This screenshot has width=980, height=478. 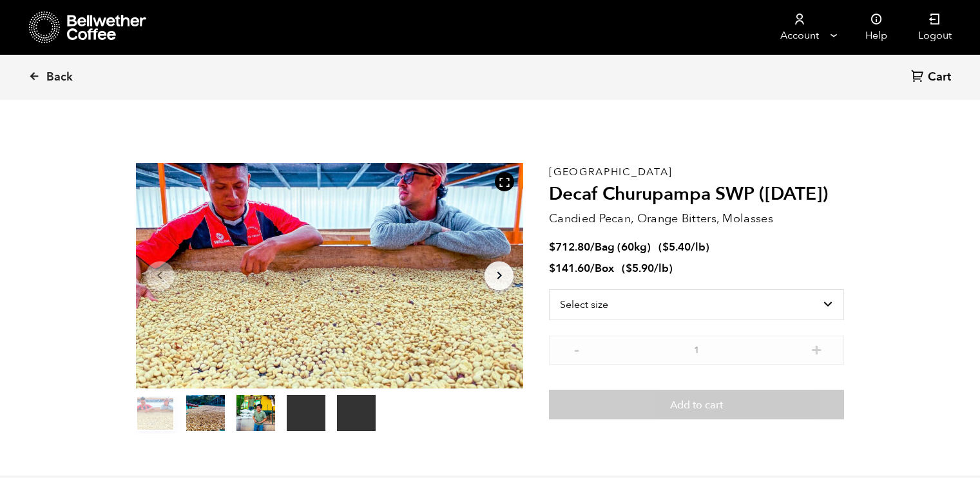 I want to click on span: Cart, so click(x=940, y=78).